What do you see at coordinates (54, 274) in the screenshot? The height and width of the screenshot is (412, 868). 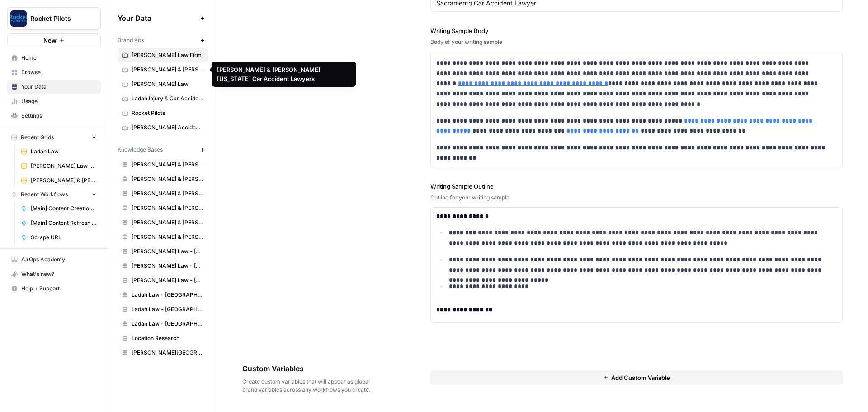 I see `div: What's new?` at bounding box center [54, 274].